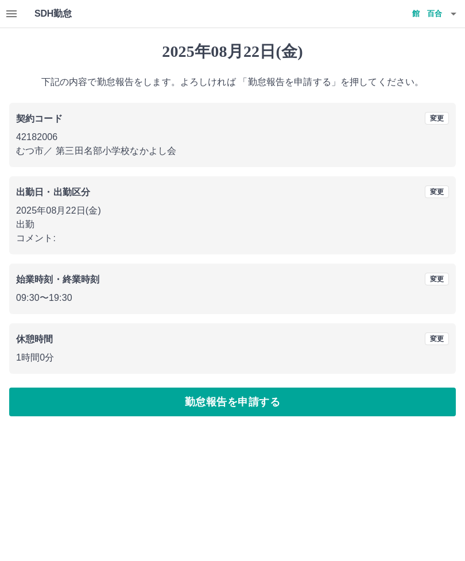 The image size is (465, 561). What do you see at coordinates (232, 358) in the screenshot?
I see `p: 1時間0分` at bounding box center [232, 358].